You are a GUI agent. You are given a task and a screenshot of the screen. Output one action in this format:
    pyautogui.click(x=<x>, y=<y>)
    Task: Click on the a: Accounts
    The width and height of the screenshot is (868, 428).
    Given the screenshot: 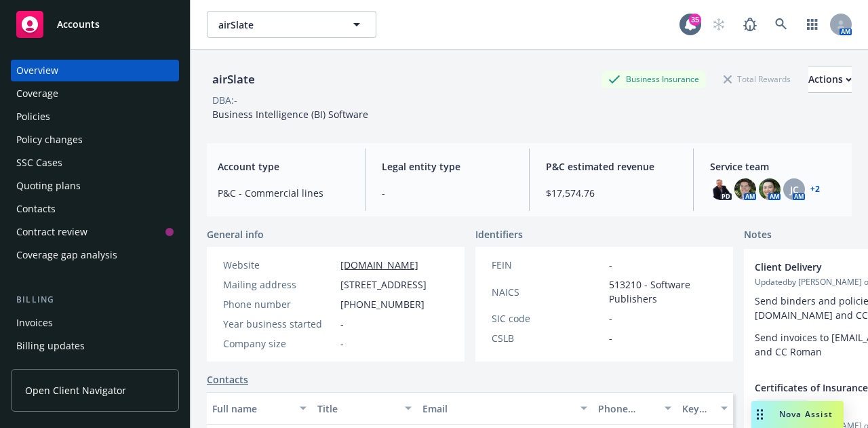 What is the action you would take?
    pyautogui.click(x=95, y=25)
    